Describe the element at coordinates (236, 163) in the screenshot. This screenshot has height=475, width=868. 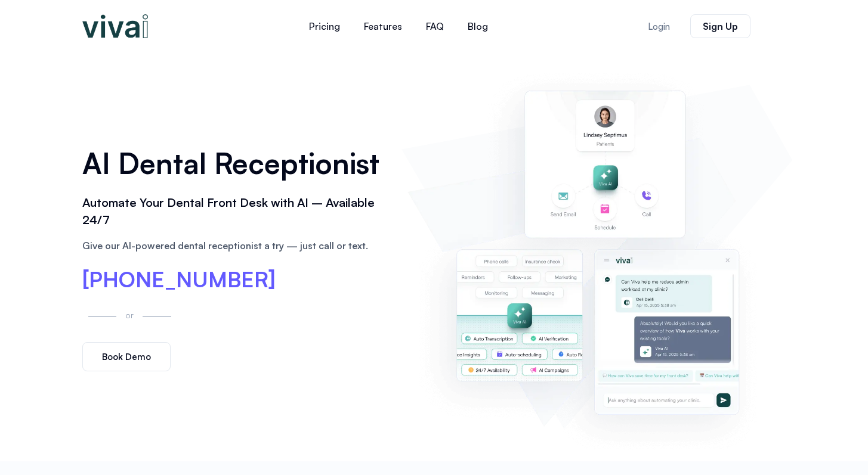
I see `h1: AI Dental Receptionist` at that location.